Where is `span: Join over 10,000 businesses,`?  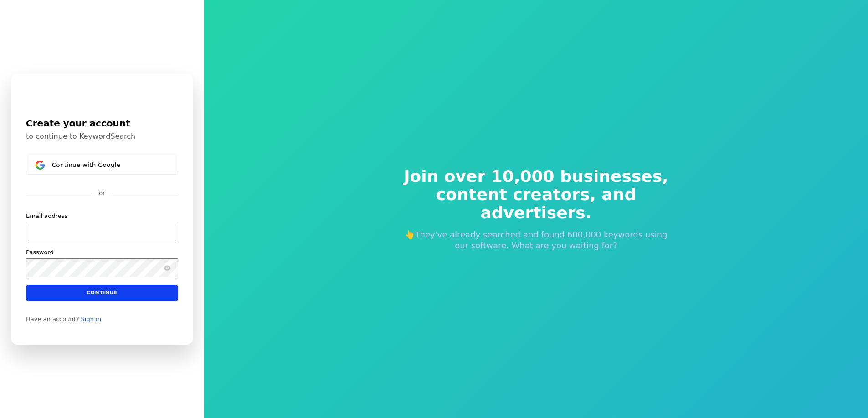 span: Join over 10,000 businesses, is located at coordinates (536, 177).